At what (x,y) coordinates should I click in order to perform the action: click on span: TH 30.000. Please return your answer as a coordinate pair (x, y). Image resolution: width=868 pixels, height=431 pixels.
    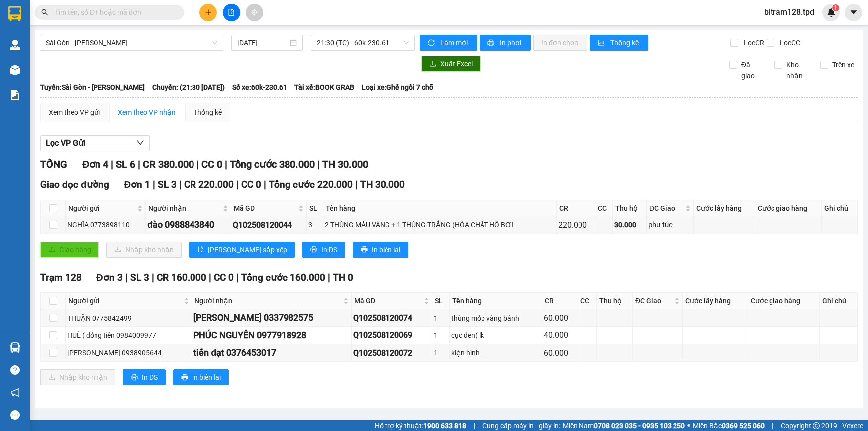
    Looking at the image, I should click on (345, 164).